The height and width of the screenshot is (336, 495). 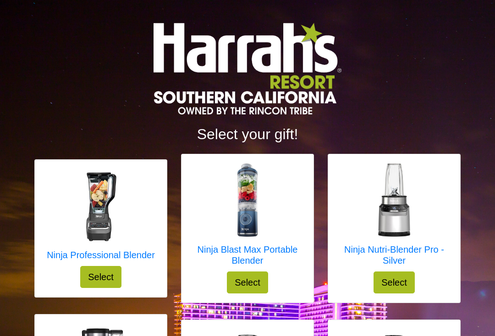 I want to click on img: Ninja Professional Blender, so click(x=101, y=206).